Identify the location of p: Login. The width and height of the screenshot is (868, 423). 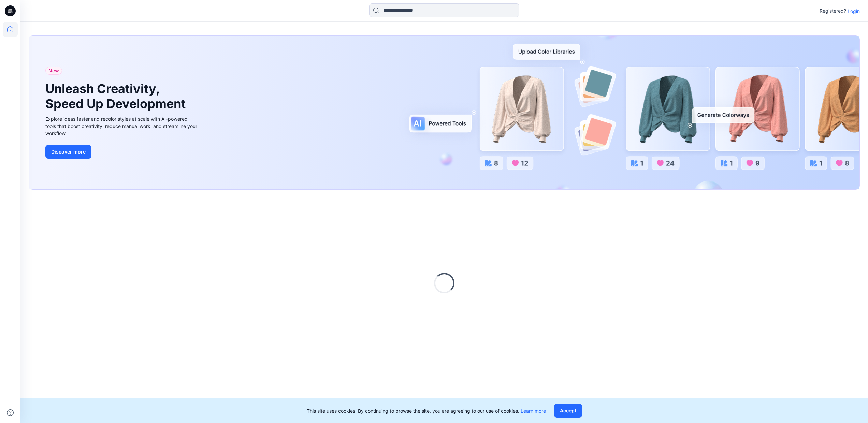
(854, 11).